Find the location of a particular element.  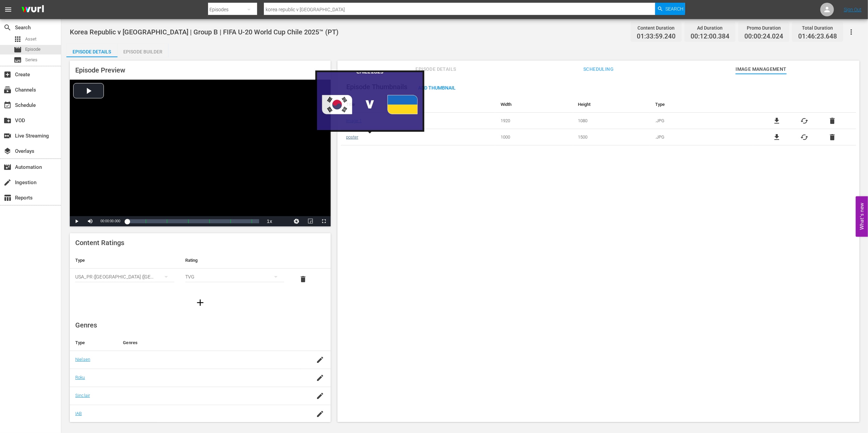

th: Genres is located at coordinates (210, 343).